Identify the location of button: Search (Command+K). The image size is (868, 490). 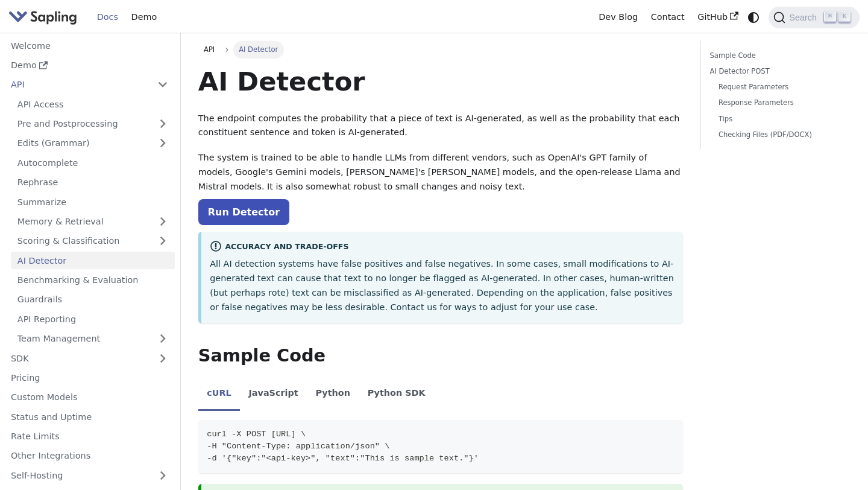
(814, 17).